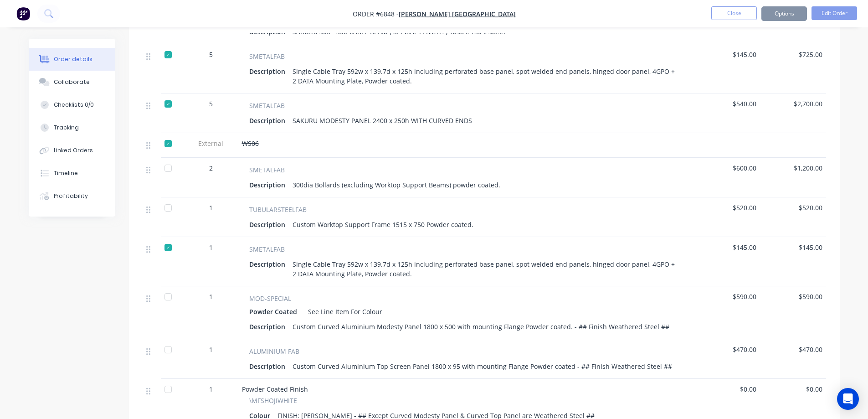 The width and height of the screenshot is (868, 419). I want to click on button: Edit Order, so click(835, 13).